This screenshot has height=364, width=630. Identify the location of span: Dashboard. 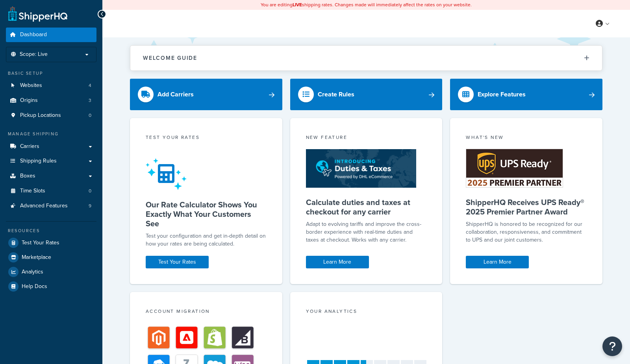
(33, 34).